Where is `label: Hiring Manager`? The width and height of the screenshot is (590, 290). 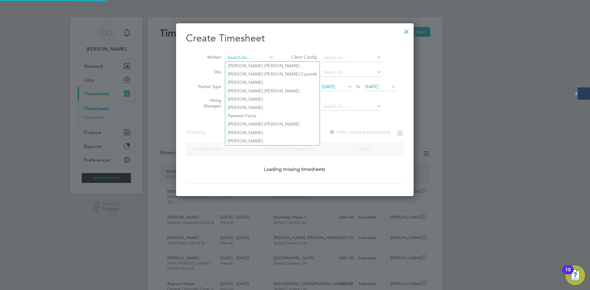
label: Hiring Manager is located at coordinates (207, 103).